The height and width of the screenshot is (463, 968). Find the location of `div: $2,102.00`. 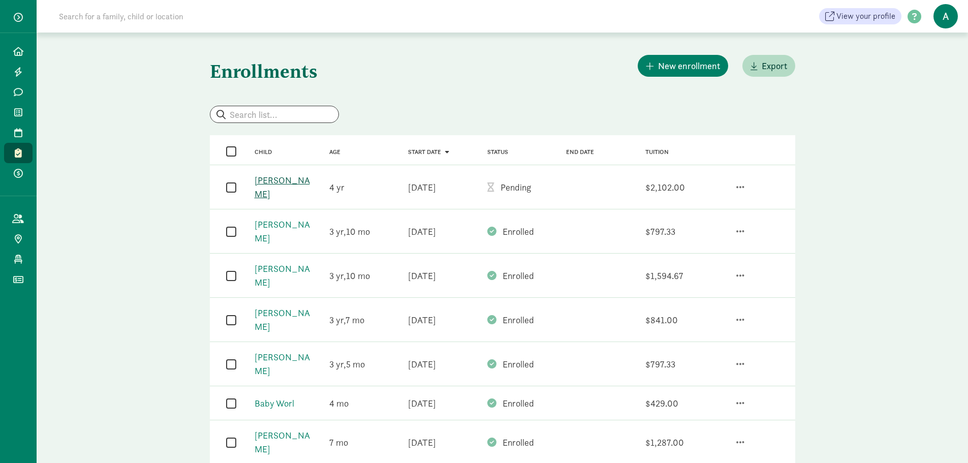

div: $2,102.00 is located at coordinates (665, 187).